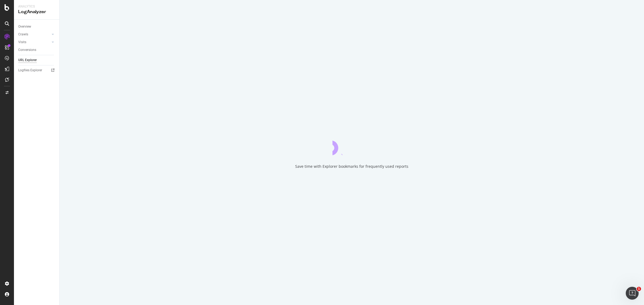 The image size is (644, 305). Describe the element at coordinates (37, 27) in the screenshot. I see `a: Overview` at that location.